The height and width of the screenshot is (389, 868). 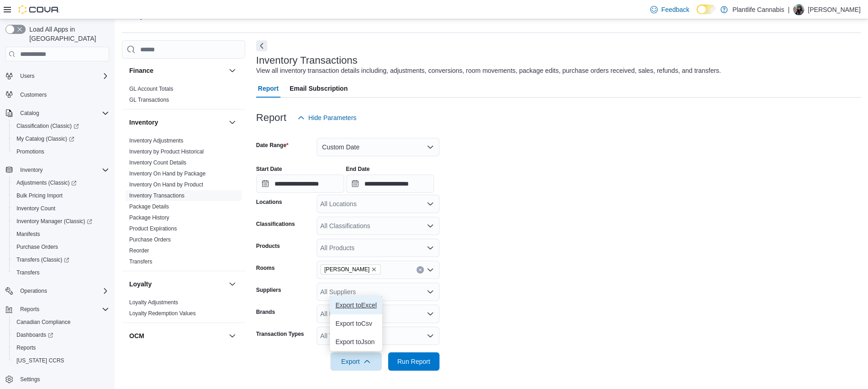 I want to click on a: Bulk Pricing Import, so click(x=40, y=196).